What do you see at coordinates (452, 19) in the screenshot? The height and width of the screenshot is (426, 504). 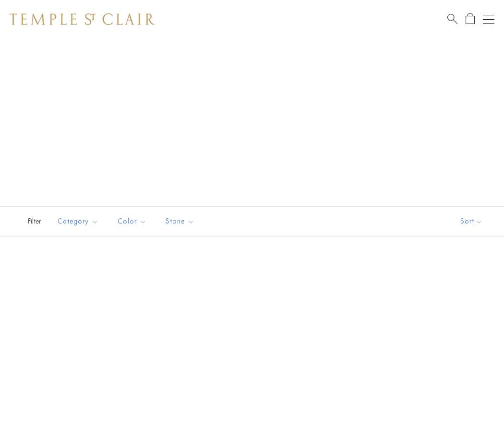 I see `a: Search` at bounding box center [452, 19].